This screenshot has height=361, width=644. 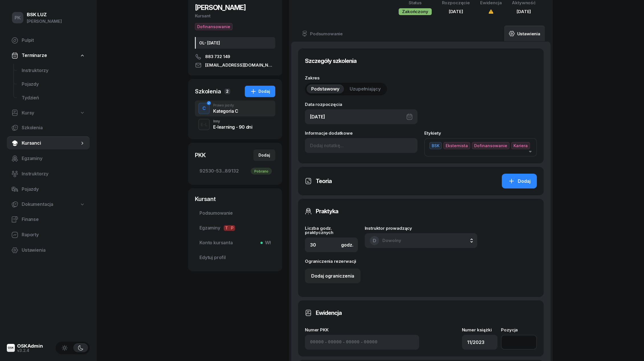 I want to click on span: Podstawowy, so click(x=325, y=89).